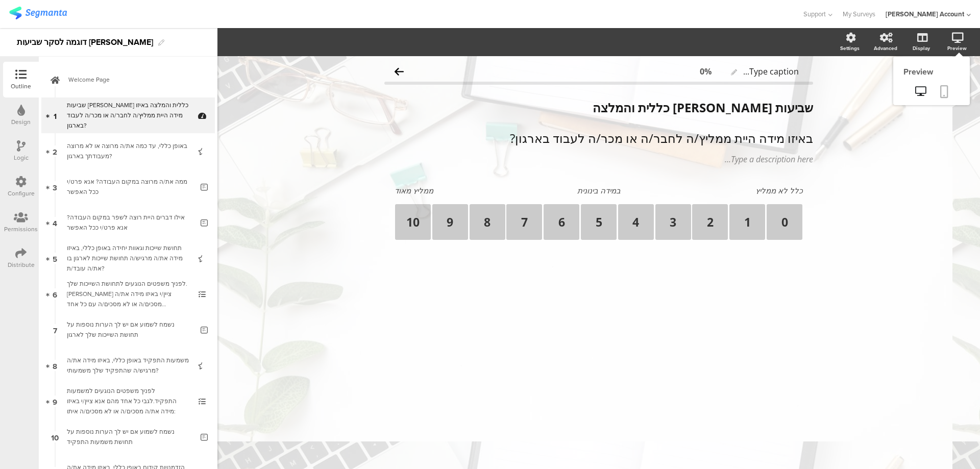 The image size is (980, 469). Describe the element at coordinates (598, 138) in the screenshot. I see `p: באיזו מידה היית ממליץ/ה לחבר/ה או מכר/ה לעבוד בארגון?` at that location.